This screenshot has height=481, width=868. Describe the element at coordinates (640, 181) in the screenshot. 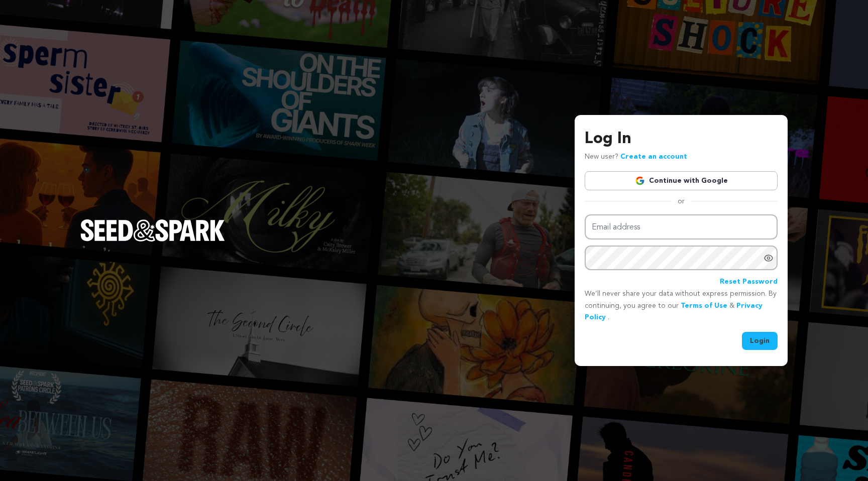

I see `img: Google logo` at that location.